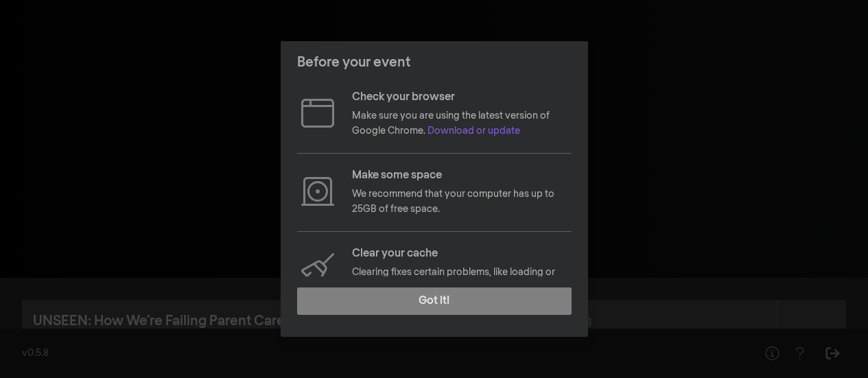  What do you see at coordinates (462, 202) in the screenshot?
I see `p: We recommend that your computer has up to 25GB of free space.` at bounding box center [462, 202].